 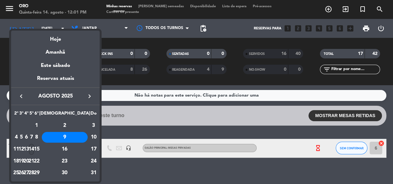 What do you see at coordinates (55, 37) in the screenshot?
I see `div: Hoje` at bounding box center [55, 37].